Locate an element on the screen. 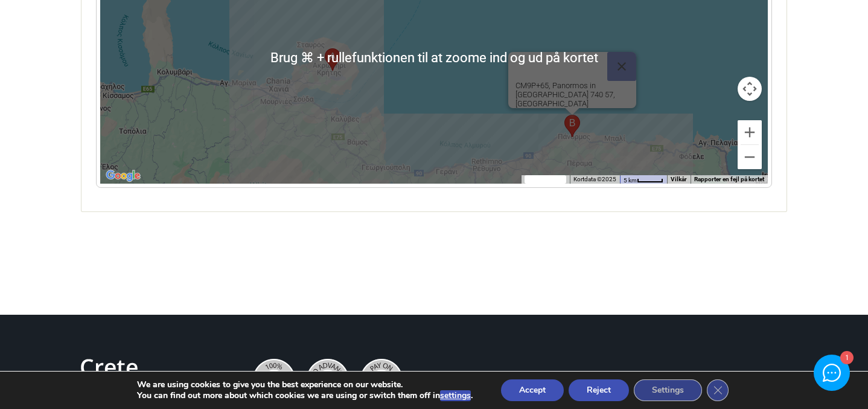  a: Rapporter en fejl på kortet is located at coordinates (729, 178).